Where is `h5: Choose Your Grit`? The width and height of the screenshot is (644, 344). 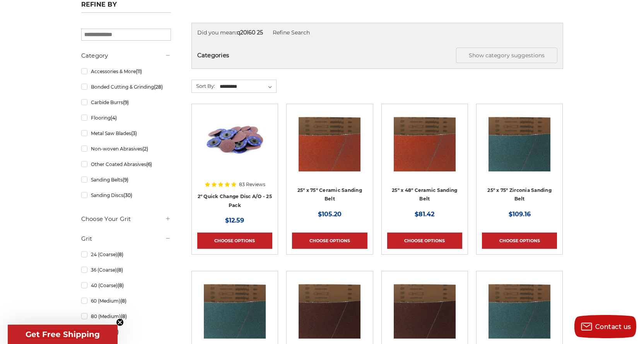
h5: Choose Your Grit is located at coordinates (126, 220).